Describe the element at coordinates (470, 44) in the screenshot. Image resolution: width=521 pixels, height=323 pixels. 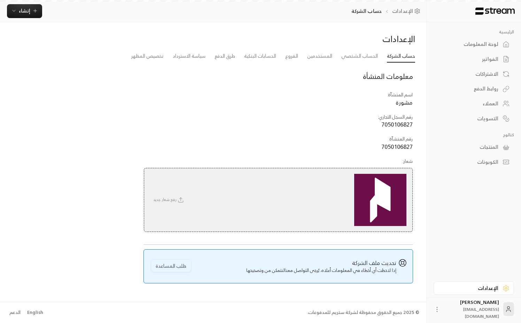
I see `div: لوحة المعلومات` at that location.